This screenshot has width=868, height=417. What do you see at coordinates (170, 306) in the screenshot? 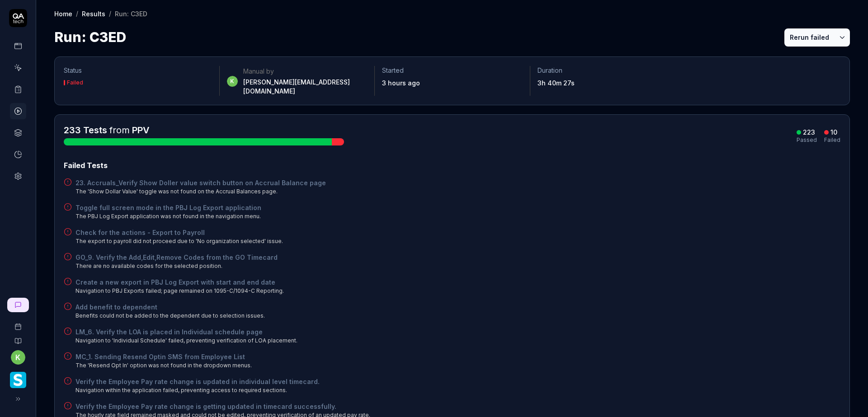
I see `h4: Add benefit to dependent` at bounding box center [170, 306].